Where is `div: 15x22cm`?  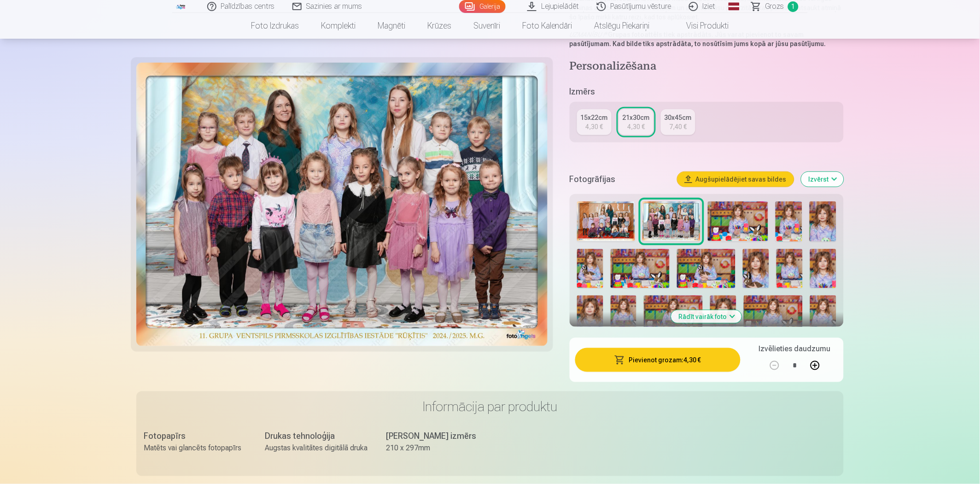
div: 15x22cm is located at coordinates (594, 118).